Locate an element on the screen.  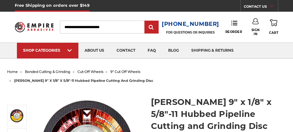
img: Empire Abrasives is located at coordinates (34, 27).